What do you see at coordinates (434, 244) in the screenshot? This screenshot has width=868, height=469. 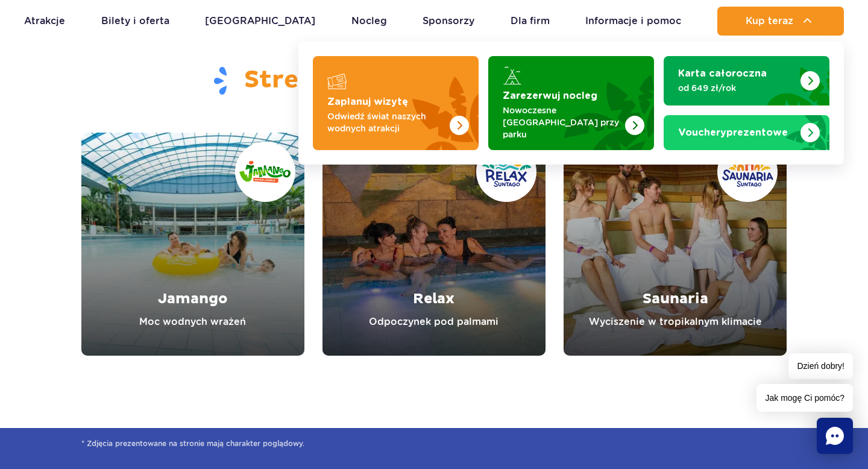 I see `a: Relax` at bounding box center [434, 244].